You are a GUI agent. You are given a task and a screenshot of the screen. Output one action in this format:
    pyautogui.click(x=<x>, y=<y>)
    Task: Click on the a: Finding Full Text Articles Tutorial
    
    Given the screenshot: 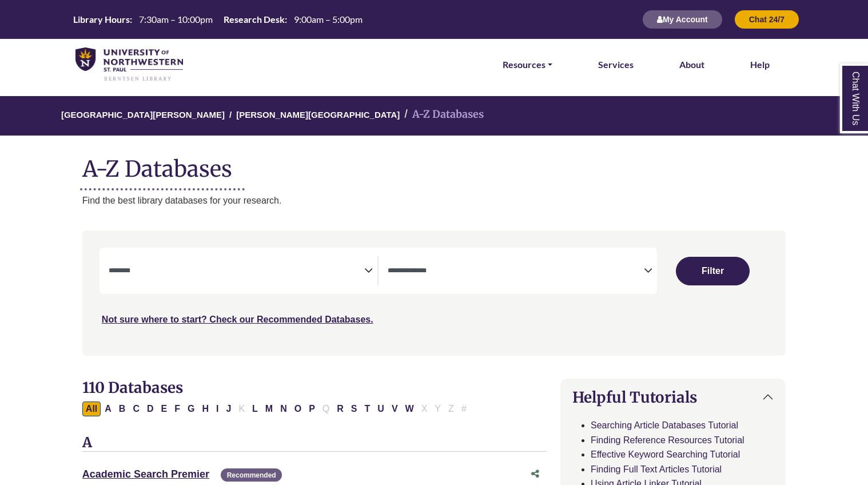 What is the action you would take?
    pyautogui.click(x=656, y=469)
    